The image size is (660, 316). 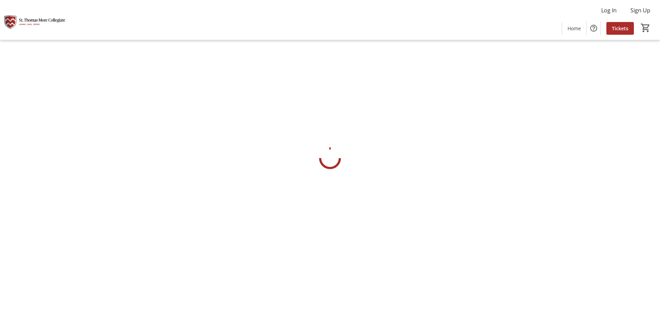 What do you see at coordinates (609, 10) in the screenshot?
I see `button: Log In` at bounding box center [609, 10].